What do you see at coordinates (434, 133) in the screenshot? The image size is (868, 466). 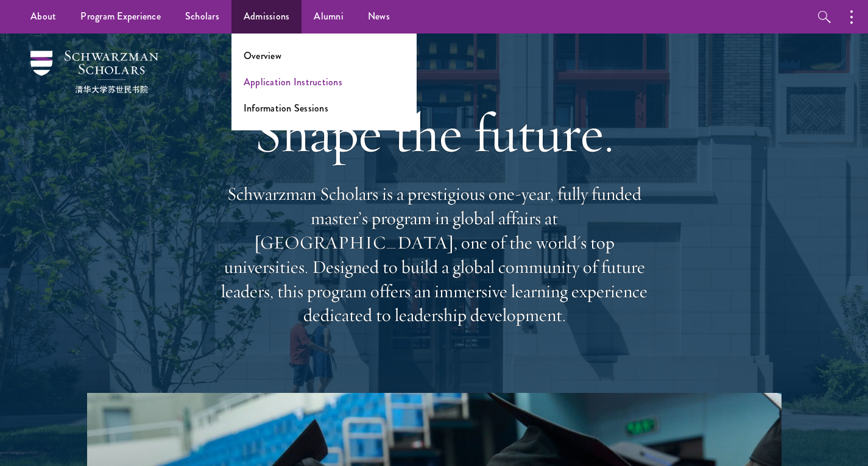 I see `h1: Shape the future.` at bounding box center [434, 133].